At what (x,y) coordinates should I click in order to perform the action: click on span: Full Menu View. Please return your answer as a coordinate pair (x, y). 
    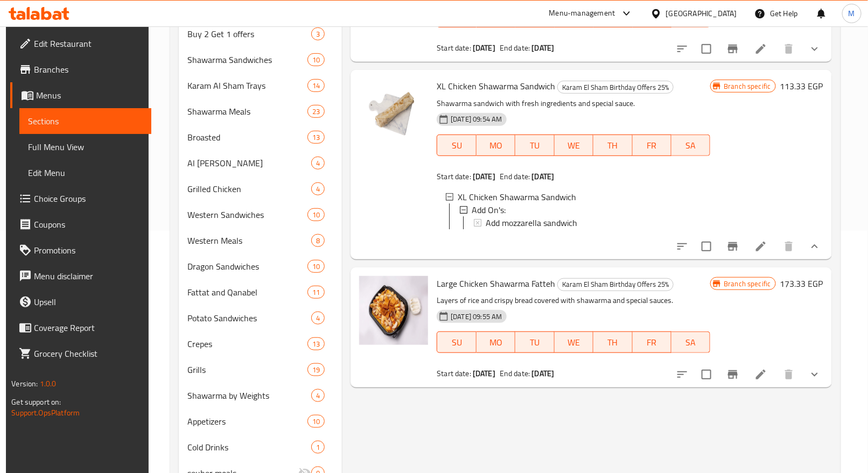
    Looking at the image, I should click on (85, 147).